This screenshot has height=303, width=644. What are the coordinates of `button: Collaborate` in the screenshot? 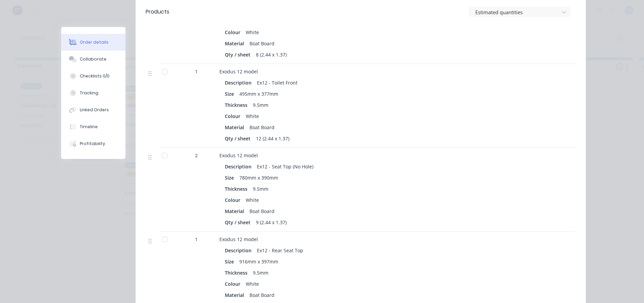 It's located at (93, 59).